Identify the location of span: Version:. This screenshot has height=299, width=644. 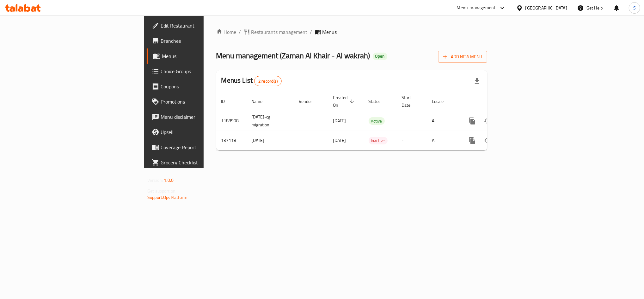
(155, 180).